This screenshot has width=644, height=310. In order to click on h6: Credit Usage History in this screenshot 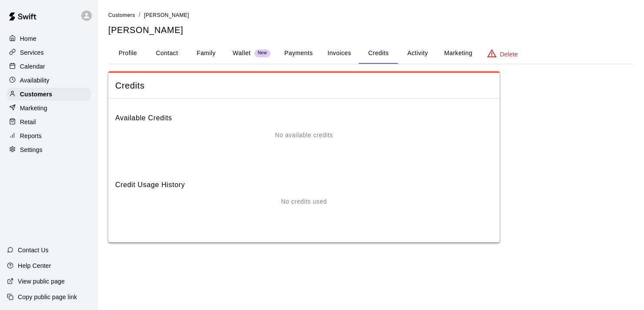, I will do `click(304, 182)`.